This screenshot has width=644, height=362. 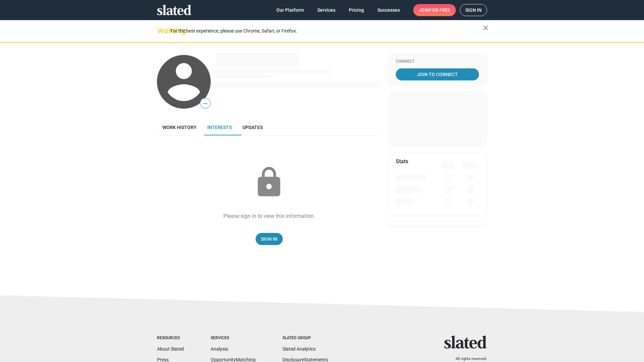 What do you see at coordinates (219, 349) in the screenshot?
I see `a: Analysis` at bounding box center [219, 349].